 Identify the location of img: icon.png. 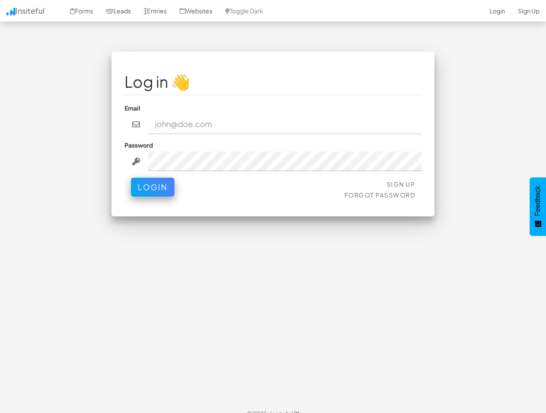
(11, 12).